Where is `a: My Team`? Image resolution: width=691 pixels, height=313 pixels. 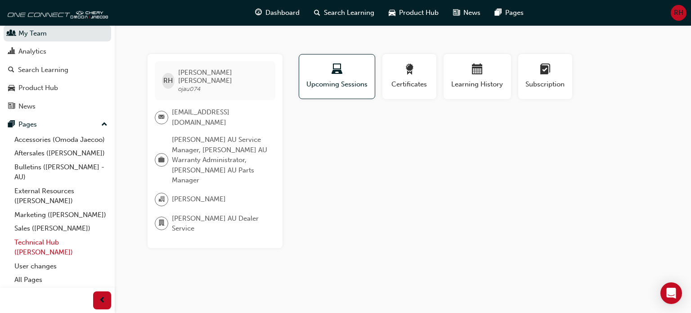 a: My Team is located at coordinates (57, 33).